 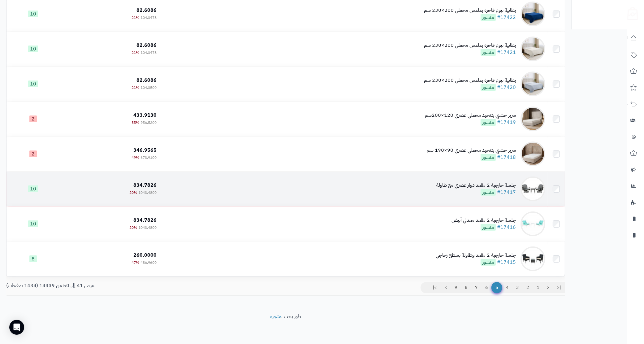 I want to click on a: 6, so click(x=487, y=288).